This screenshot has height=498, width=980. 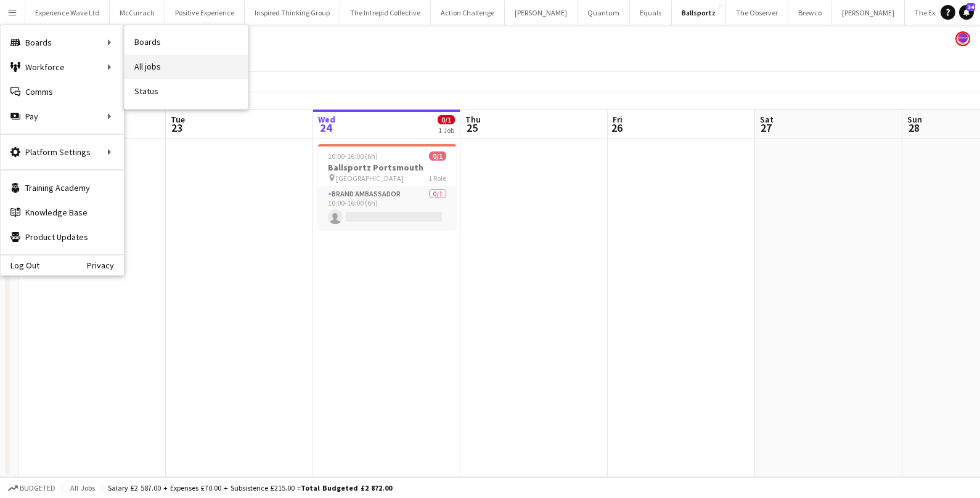 I want to click on button: Positive Experience, so click(x=204, y=12).